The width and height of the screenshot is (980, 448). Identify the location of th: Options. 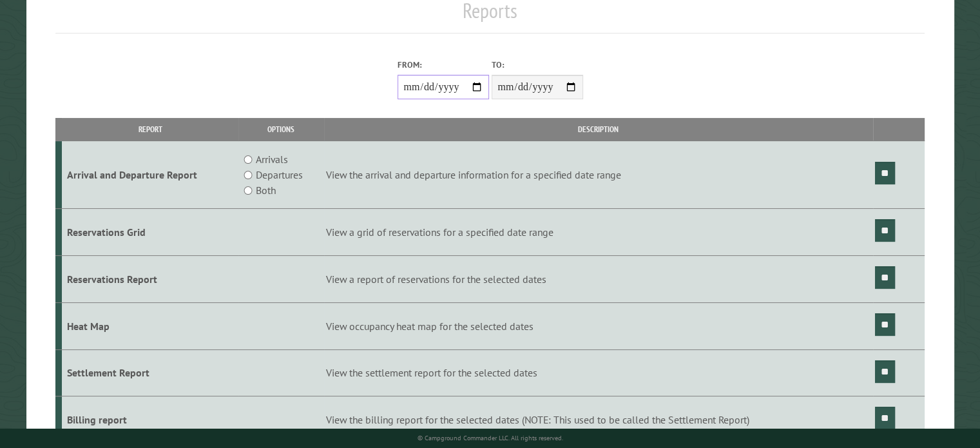
(281, 129).